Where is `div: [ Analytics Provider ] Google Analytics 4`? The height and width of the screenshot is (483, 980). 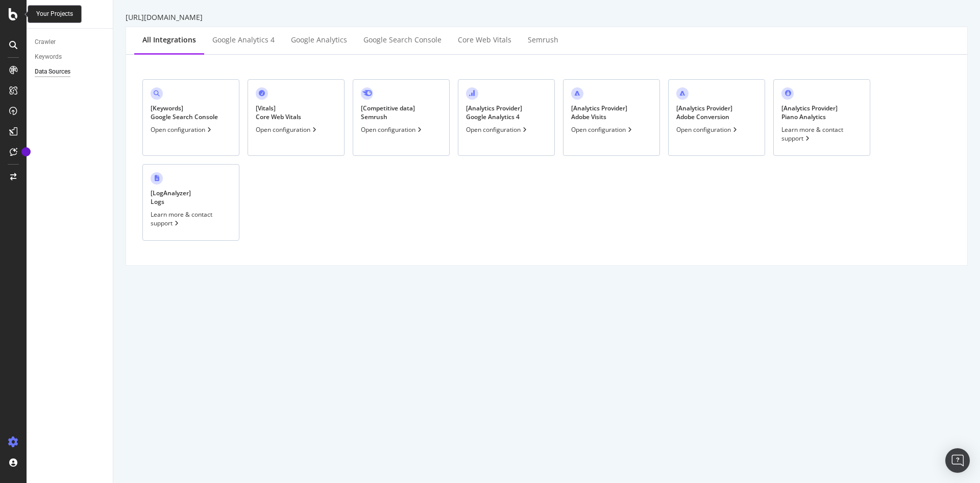 div: [ Analytics Provider ] Google Analytics 4 is located at coordinates (494, 112).